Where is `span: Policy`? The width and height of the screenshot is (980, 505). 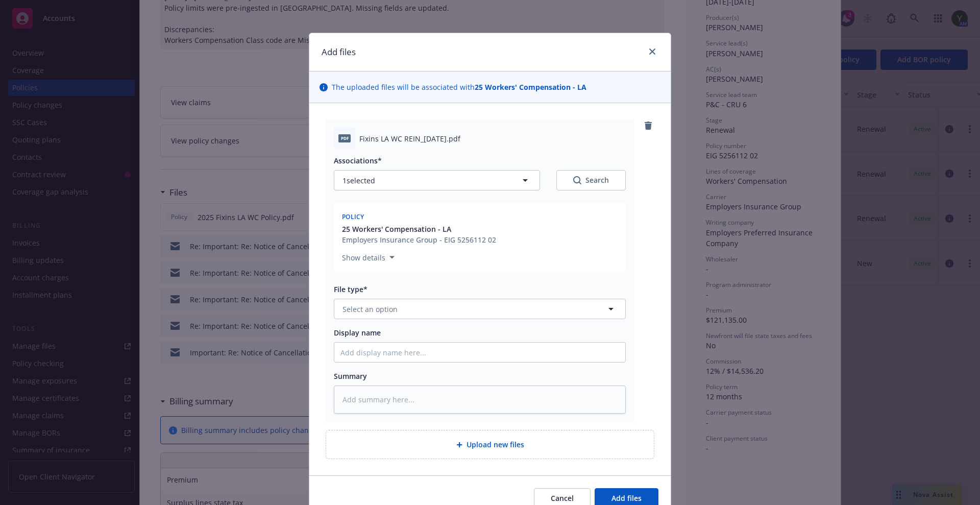 span: Policy is located at coordinates (353, 217).